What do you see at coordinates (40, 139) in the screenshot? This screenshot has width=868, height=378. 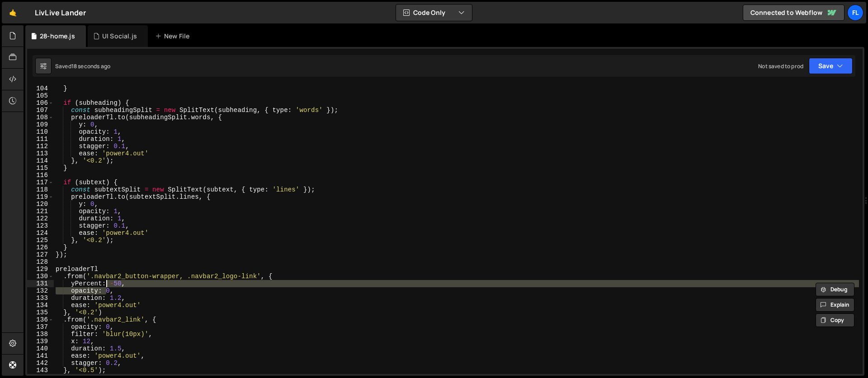 I see `div: 111` at bounding box center [40, 139].